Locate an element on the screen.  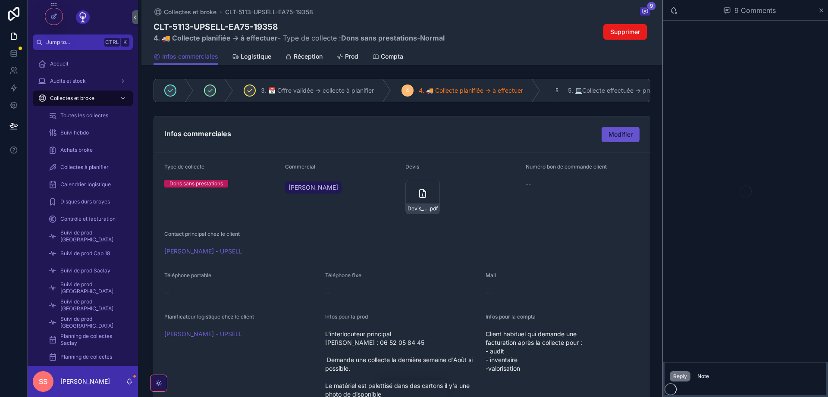
a: Achats broke is located at coordinates (88, 150).